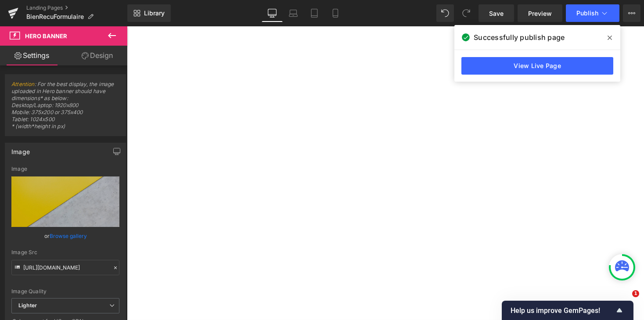  Describe the element at coordinates (23, 84) in the screenshot. I see `a: Attention` at that location.